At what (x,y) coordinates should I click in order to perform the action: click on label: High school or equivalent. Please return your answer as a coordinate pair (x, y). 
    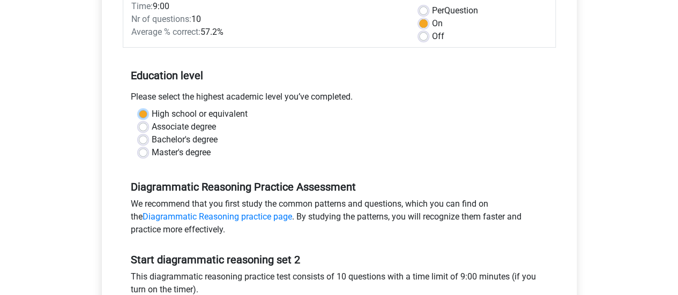
    Looking at the image, I should click on (199, 114).